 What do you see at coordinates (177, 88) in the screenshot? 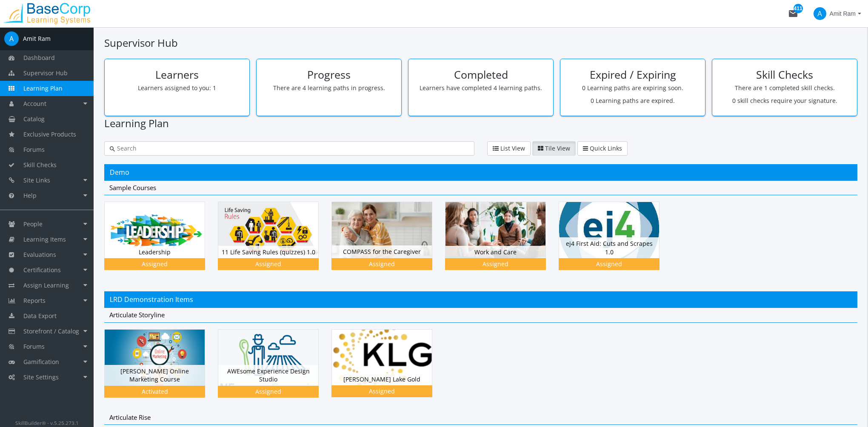
I see `p: Learners assigned to you: 1` at bounding box center [177, 88].